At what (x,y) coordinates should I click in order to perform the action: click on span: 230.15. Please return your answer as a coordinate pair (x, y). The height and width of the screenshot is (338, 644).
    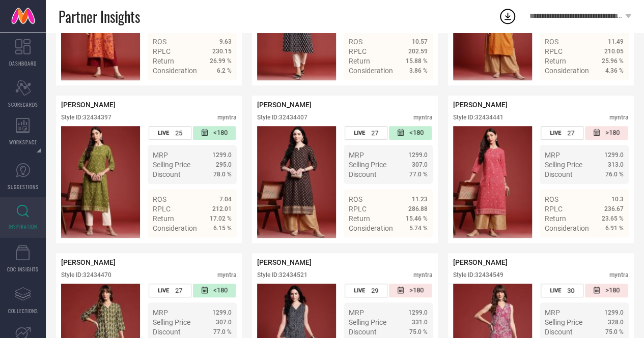
    Looking at the image, I should click on (222, 51).